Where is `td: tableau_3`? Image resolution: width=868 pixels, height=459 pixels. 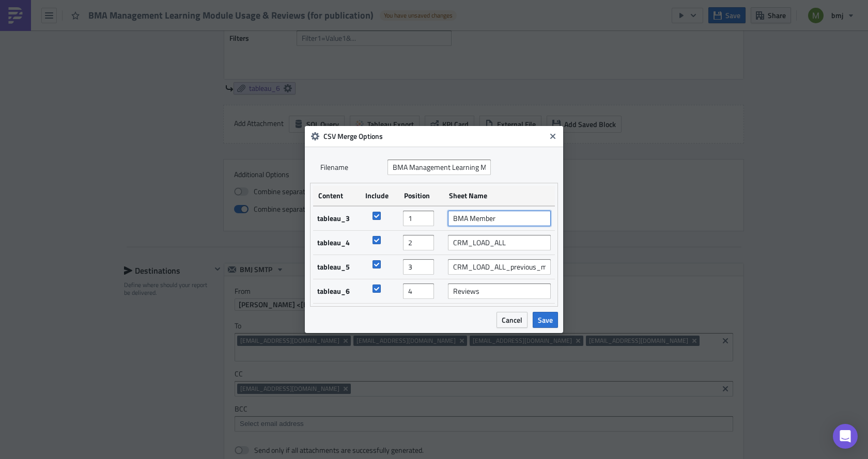 td: tableau_3 is located at coordinates (336, 218).